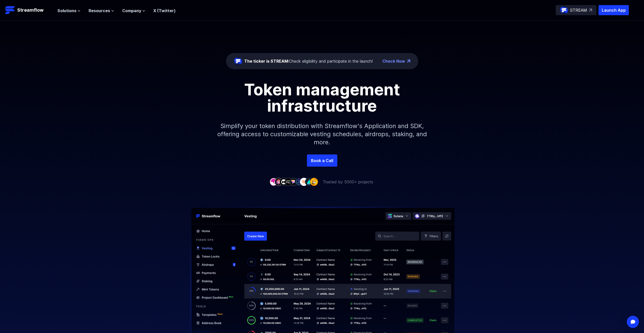 The width and height of the screenshot is (644, 333). What do you see at coordinates (294, 181) in the screenshot?
I see `img: company-5` at bounding box center [294, 181].